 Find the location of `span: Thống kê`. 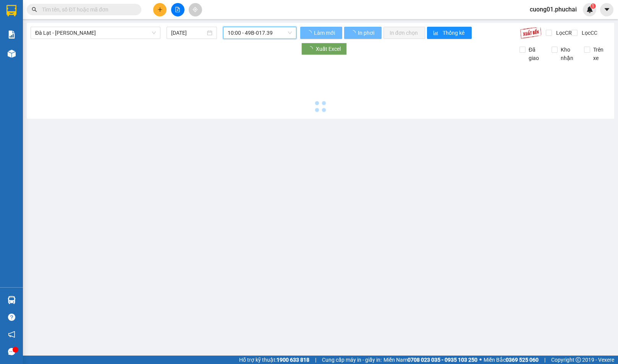

span: Thống kê is located at coordinates (454, 33).